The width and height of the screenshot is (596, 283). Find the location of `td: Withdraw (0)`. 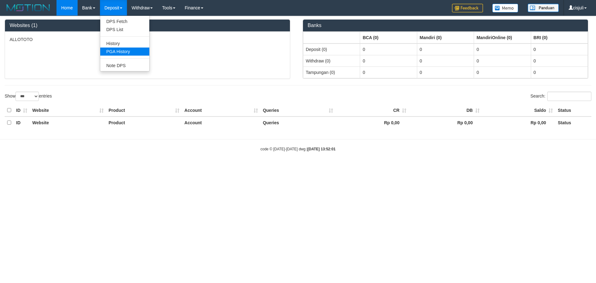

td: Withdraw (0) is located at coordinates (331, 61).